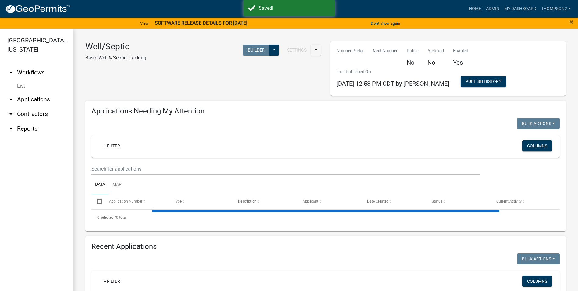  What do you see at coordinates (256, 50) in the screenshot?
I see `button: Builder` at bounding box center [256, 50].